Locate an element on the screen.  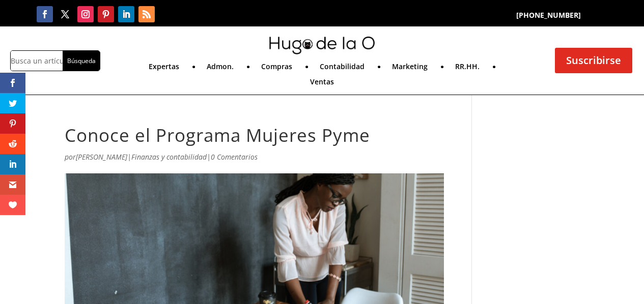
p: por | | is located at coordinates (254, 161).